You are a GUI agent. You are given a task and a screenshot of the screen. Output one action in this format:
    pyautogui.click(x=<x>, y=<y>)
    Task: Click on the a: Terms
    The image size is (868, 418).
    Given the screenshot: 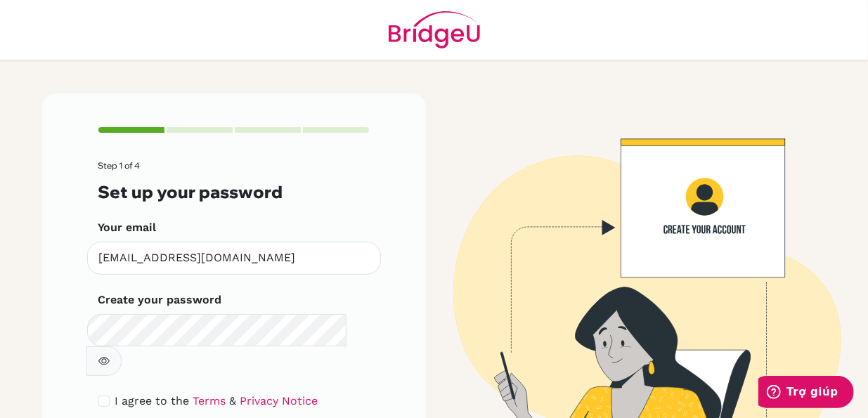 What is the action you would take?
    pyautogui.click(x=210, y=400)
    